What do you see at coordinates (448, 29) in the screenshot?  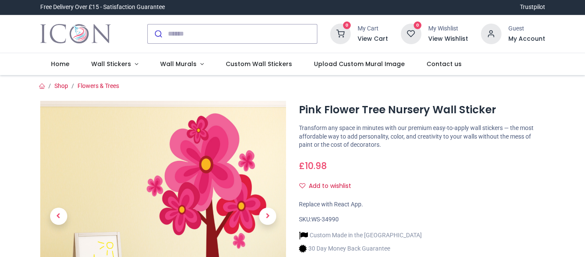 I see `div: My Wishlist` at bounding box center [448, 29].